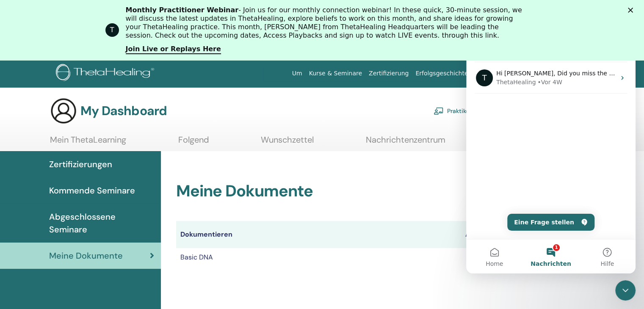  I want to click on div: • Vor 1m, so click(84, 42).